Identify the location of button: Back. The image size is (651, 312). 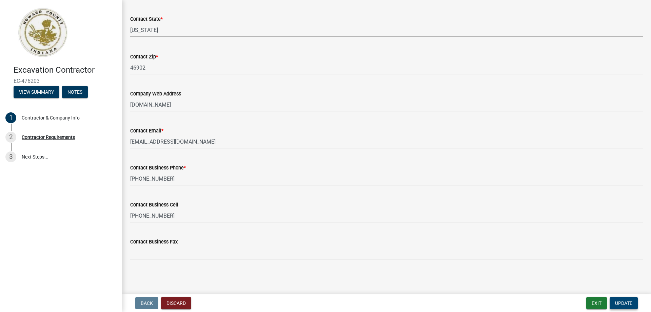
(147, 303).